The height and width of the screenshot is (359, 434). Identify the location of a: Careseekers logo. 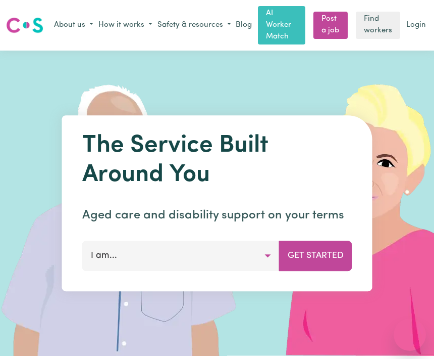
(25, 25).